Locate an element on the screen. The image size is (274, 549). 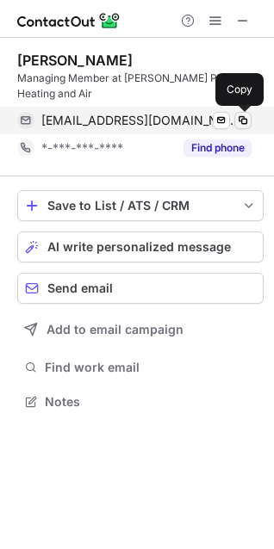
button: Add to email campaign is located at coordinates (140, 330).